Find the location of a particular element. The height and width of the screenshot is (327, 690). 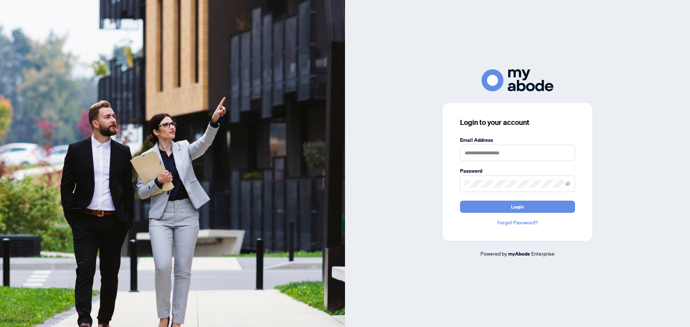

span: Login is located at coordinates (517, 207).